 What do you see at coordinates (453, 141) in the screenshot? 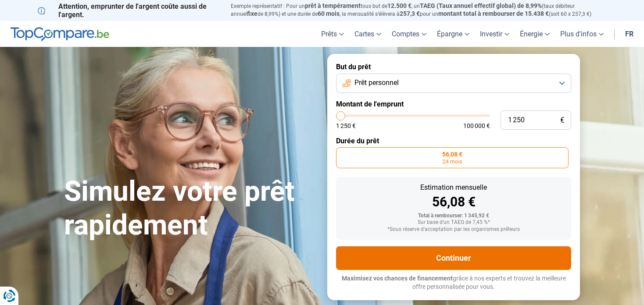
I see `label: Durée du prêt` at bounding box center [453, 141].